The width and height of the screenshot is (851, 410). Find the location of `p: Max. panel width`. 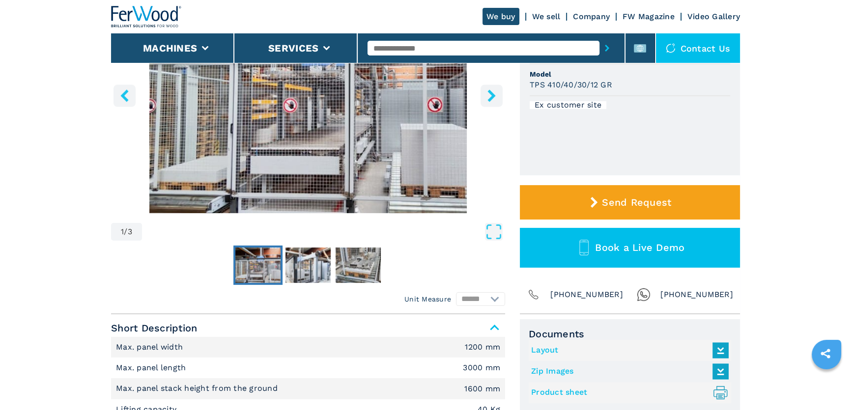

p: Max. panel width is located at coordinates (150, 347).